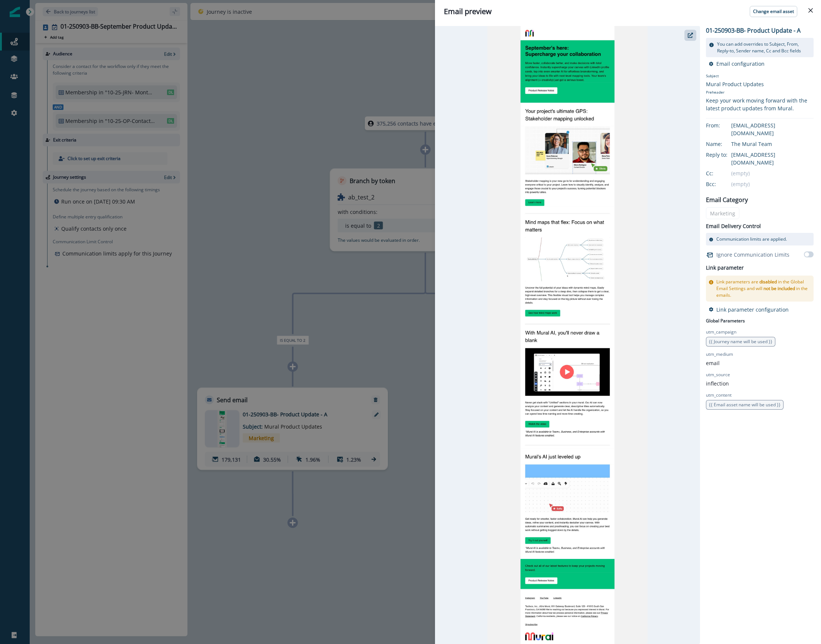  Describe the element at coordinates (718, 383) in the screenshot. I see `p: inflection` at that location.